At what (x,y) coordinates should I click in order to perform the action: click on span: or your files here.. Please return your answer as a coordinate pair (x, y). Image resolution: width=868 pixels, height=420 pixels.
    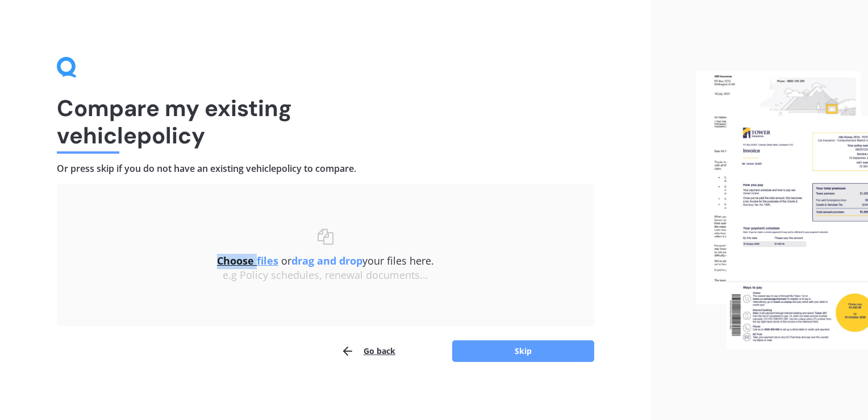
    Looking at the image, I should click on (326, 260).